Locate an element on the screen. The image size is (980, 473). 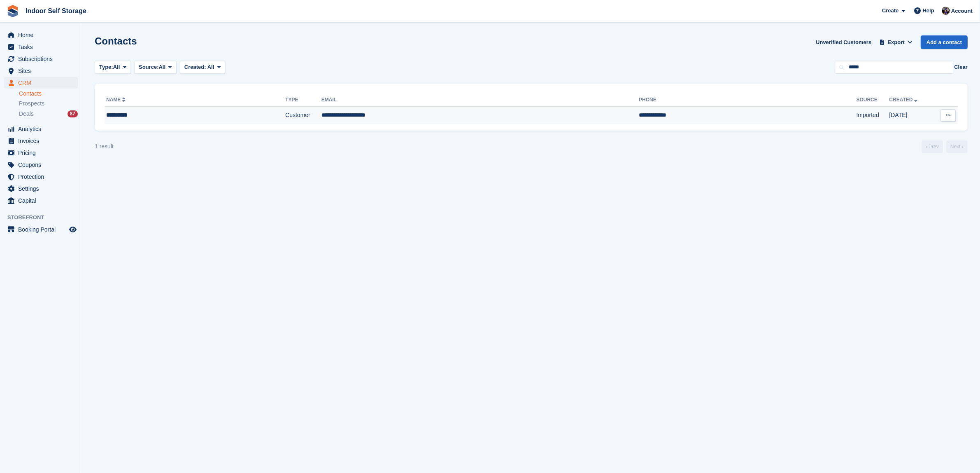
span: Type: is located at coordinates (106, 67).